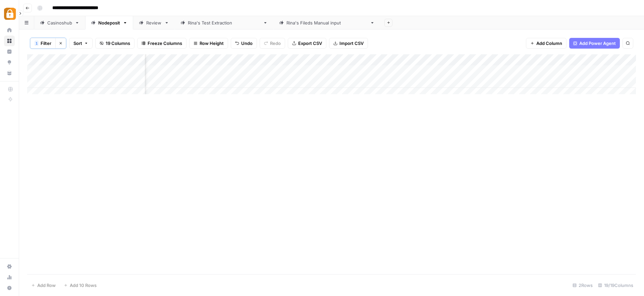 The height and width of the screenshot is (296, 644). Describe the element at coordinates (78, 43) in the screenshot. I see `span: Sort` at that location.